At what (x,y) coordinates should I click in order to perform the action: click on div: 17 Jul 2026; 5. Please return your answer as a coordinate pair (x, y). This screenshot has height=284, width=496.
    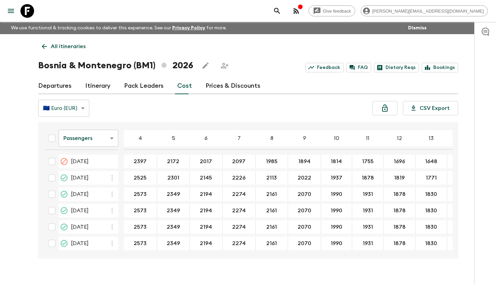
    Looking at the image, I should click on (174, 243).